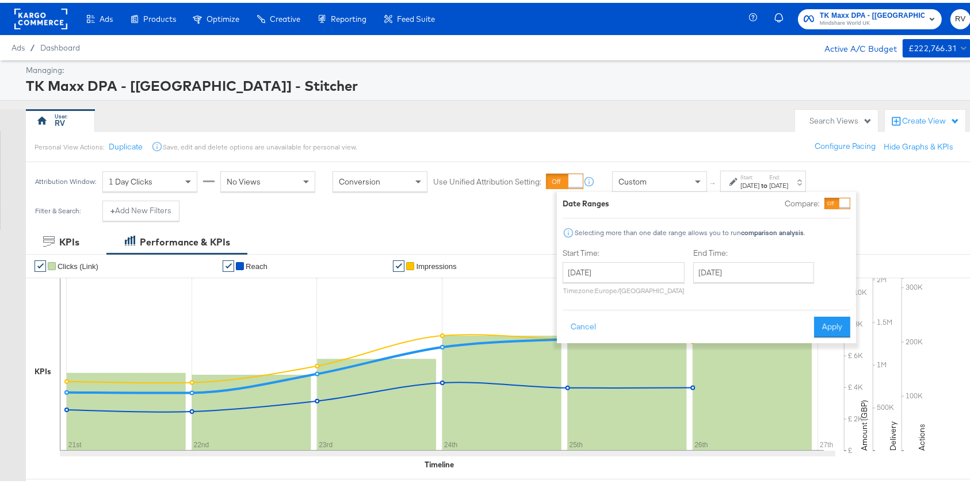  Describe the element at coordinates (78, 264) in the screenshot. I see `span: Clicks (Link)` at that location.